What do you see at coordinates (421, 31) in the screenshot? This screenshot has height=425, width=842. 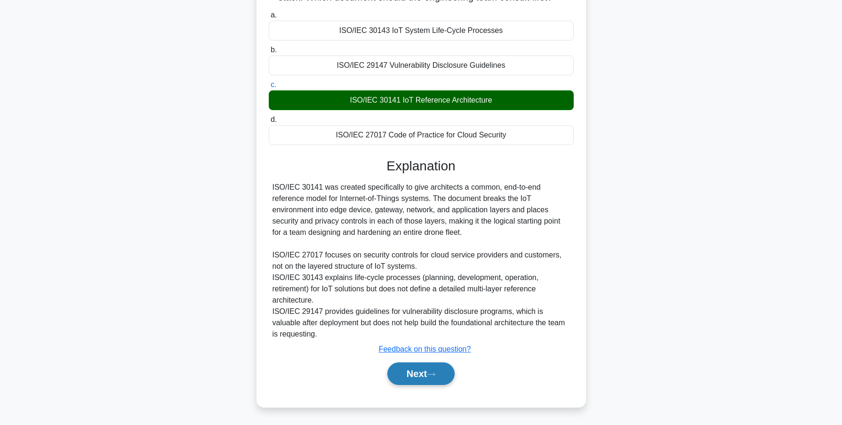 I see `div: ISO/IEC 30143 IoT System Life-Cycle Processes` at bounding box center [421, 31].